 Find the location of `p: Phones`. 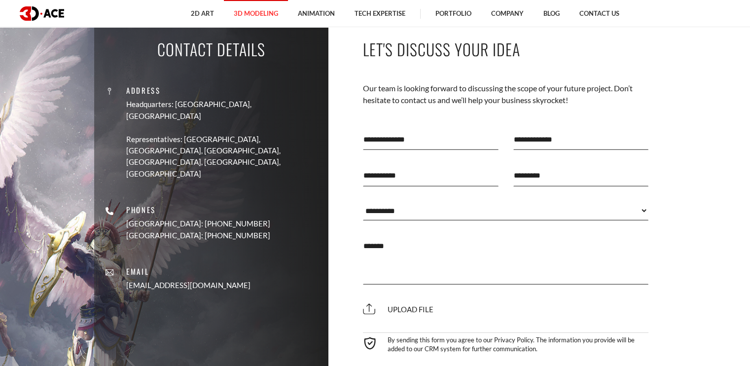

p: Phones is located at coordinates (198, 210).